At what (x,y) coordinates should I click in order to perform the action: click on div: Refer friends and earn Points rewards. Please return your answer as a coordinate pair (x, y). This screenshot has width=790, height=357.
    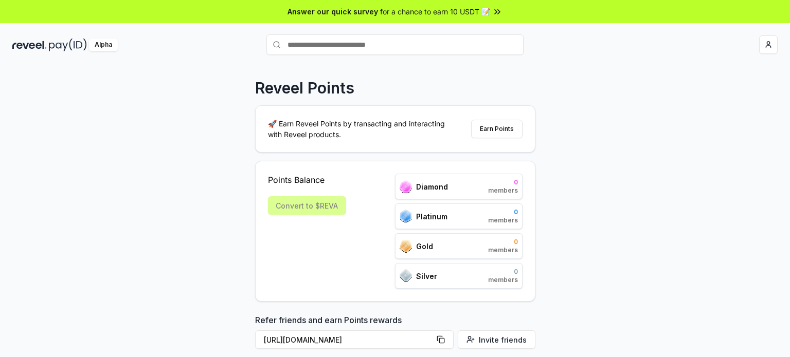
    Looking at the image, I should click on (395, 334).